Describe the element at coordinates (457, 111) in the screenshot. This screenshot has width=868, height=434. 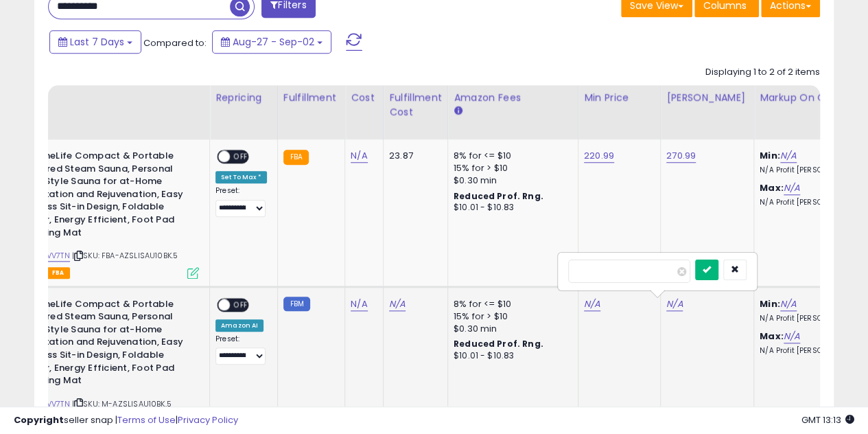
I see `small: Amazon Fees.` at that location.